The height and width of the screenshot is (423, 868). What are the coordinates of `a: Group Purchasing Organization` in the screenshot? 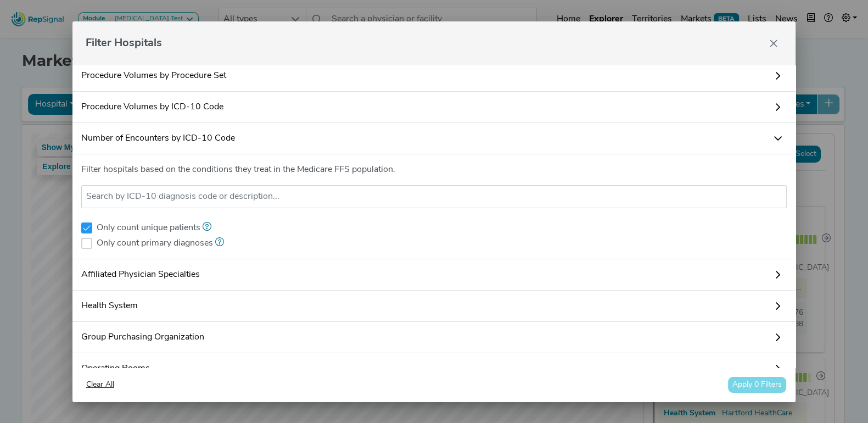 It's located at (435, 337).